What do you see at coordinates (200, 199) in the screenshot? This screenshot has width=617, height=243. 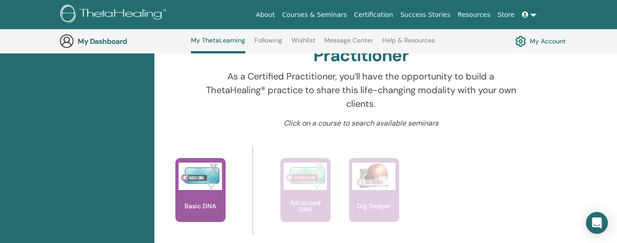 I see `a: Basic DNA Basic DNA` at bounding box center [200, 199].